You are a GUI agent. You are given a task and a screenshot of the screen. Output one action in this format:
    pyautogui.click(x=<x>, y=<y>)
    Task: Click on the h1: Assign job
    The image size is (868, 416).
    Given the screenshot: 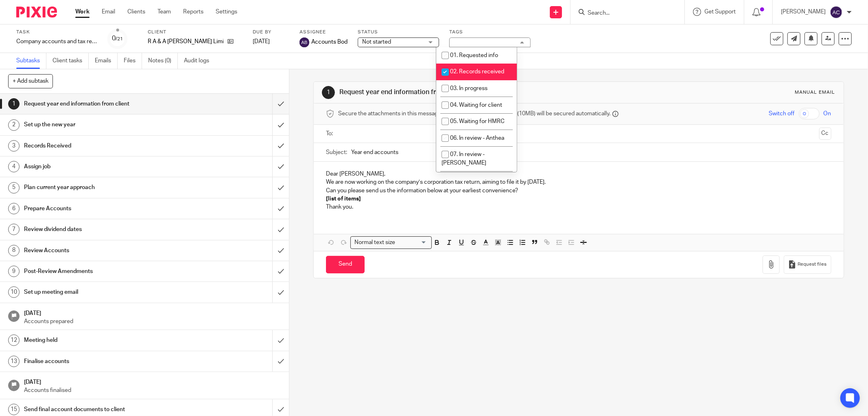 What is the action you would take?
    pyautogui.click(x=105, y=167)
    